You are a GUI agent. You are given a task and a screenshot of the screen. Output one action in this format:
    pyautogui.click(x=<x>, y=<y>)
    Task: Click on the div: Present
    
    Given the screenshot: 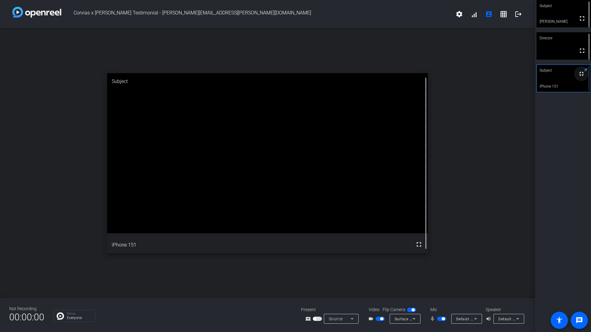 What is the action you would take?
    pyautogui.click(x=332, y=310)
    